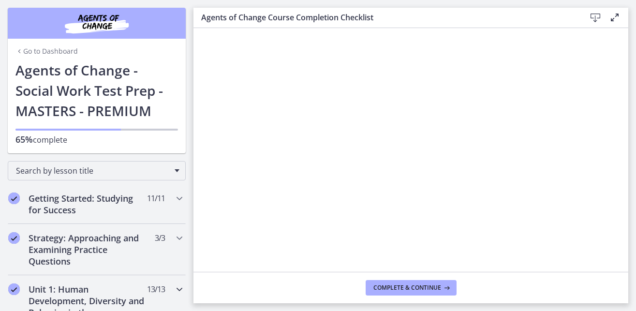  Describe the element at coordinates (88, 249) in the screenshot. I see `h2: Strategy: Approaching and Examining Practice Questions` at that location.